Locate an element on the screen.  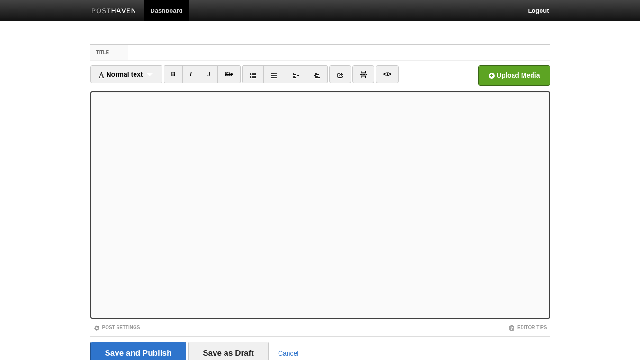
a: U is located at coordinates (209, 74).